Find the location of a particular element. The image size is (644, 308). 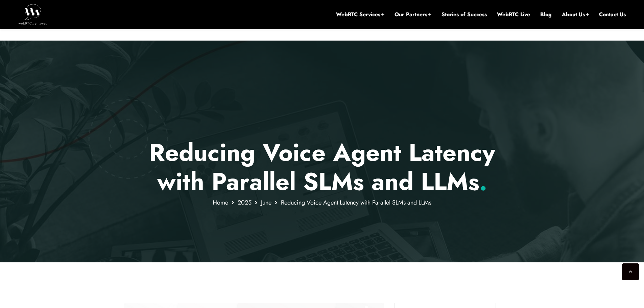

a: June is located at coordinates (266, 202).